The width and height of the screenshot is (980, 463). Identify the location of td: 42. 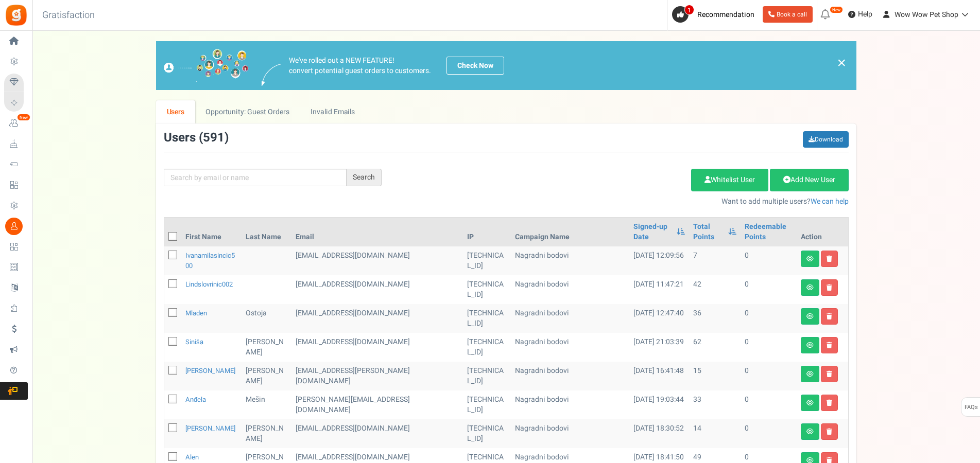
(715, 290).